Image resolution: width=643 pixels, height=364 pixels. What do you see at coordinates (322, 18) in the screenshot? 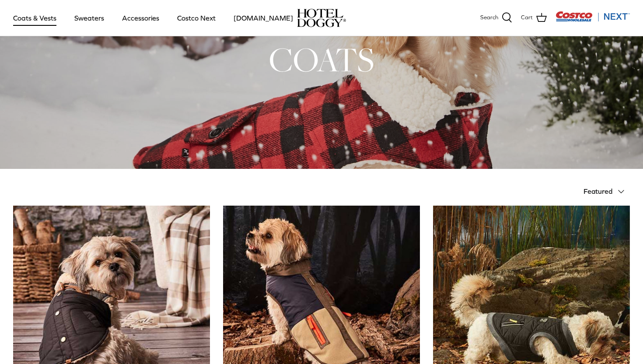
I see `img: hoteldoggycom` at bounding box center [322, 18].